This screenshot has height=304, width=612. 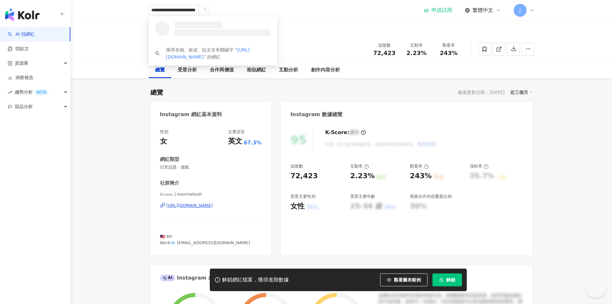 I want to click on div: 受眾主要年齡, so click(x=363, y=196).